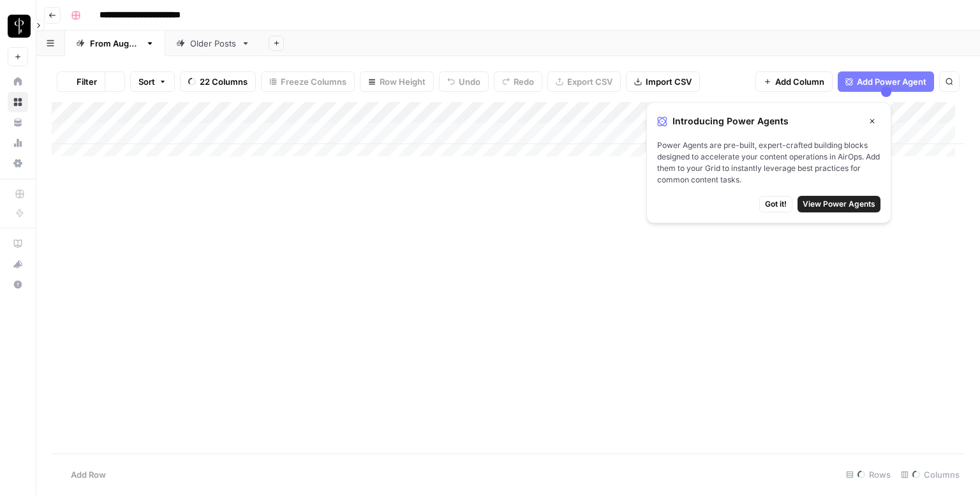  What do you see at coordinates (464, 82) in the screenshot?
I see `button: Undo` at bounding box center [464, 82].